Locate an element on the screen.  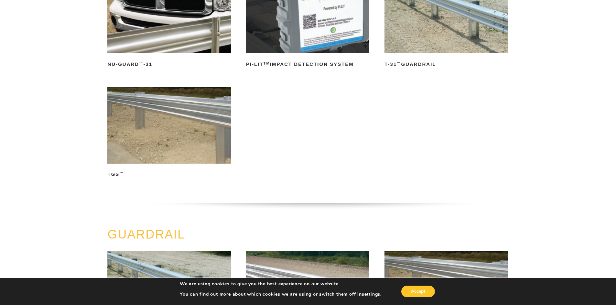
a: GUARDRAIL is located at coordinates (146, 235).